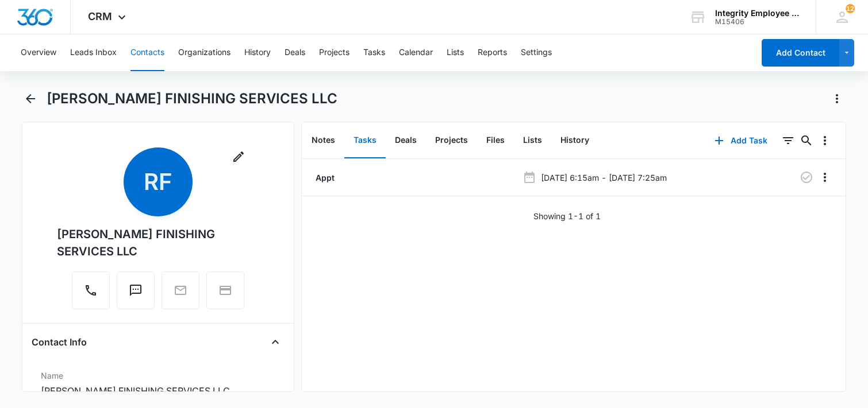  I want to click on button: Notes, so click(323, 141).